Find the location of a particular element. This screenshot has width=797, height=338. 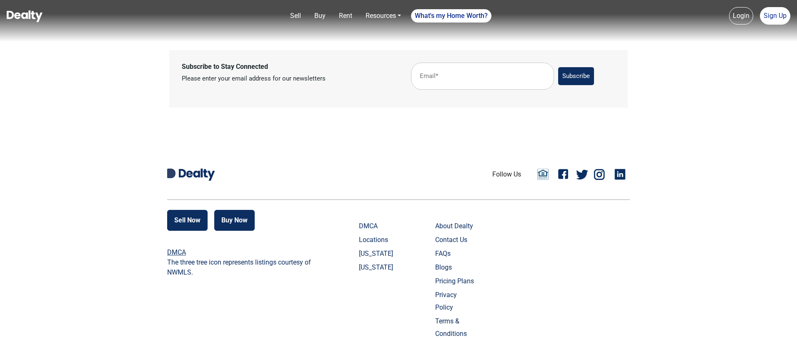

p: The three tree icon represents listings courtesy of NWMLS. is located at coordinates (241, 267).